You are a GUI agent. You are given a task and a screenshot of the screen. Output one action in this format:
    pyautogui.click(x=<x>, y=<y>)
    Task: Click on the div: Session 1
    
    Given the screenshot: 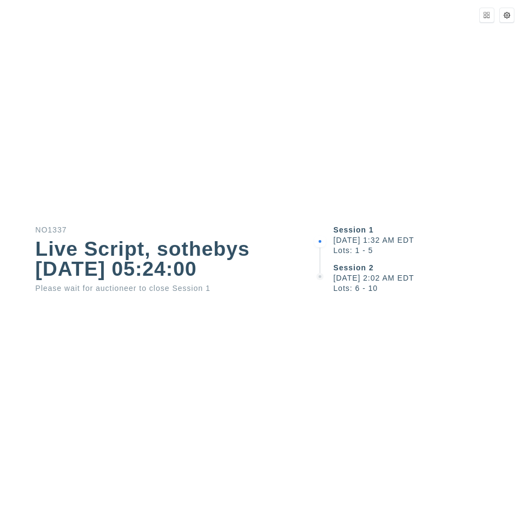 What is the action you would take?
    pyautogui.click(x=427, y=230)
    